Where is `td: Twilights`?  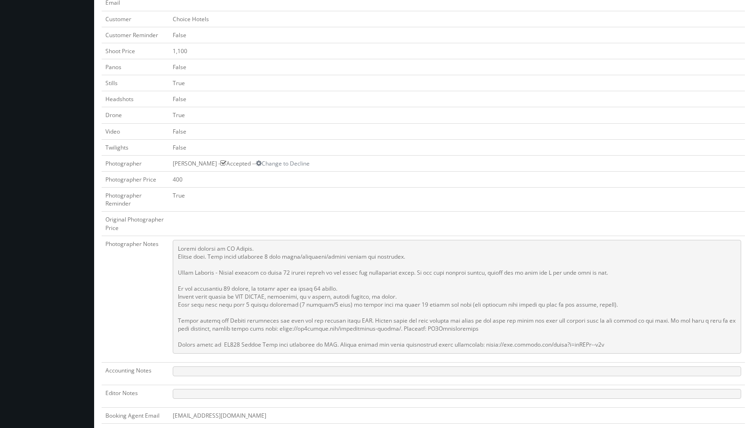
td: Twilights is located at coordinates (135, 147).